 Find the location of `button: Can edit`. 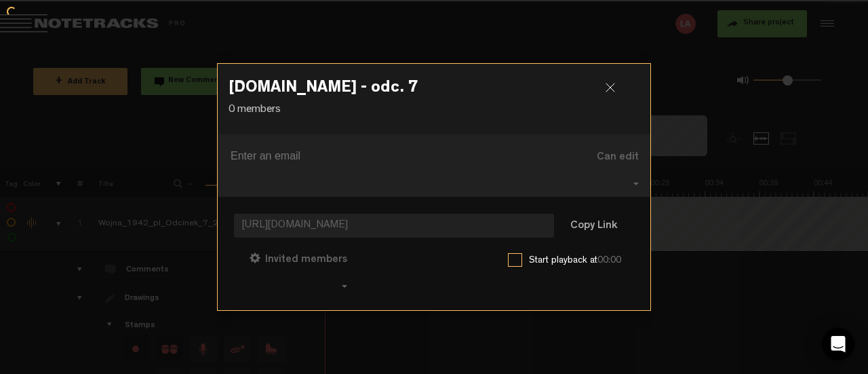

button: Can edit is located at coordinates (611, 156).